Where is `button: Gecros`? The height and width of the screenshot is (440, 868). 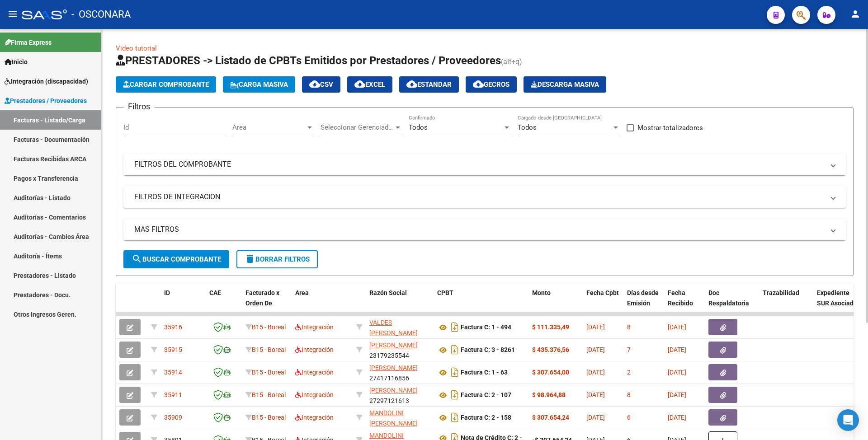 button: Gecros is located at coordinates (491, 84).